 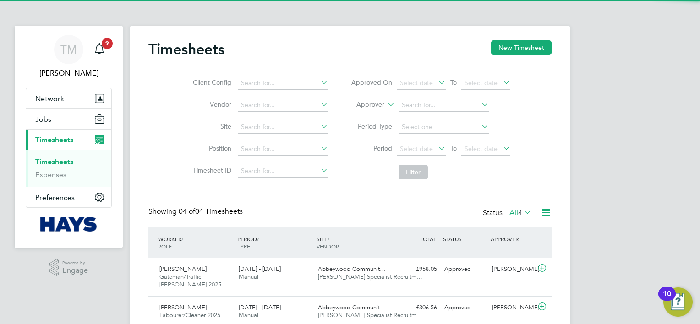 I want to click on div: APPROVER, so click(x=512, y=239).